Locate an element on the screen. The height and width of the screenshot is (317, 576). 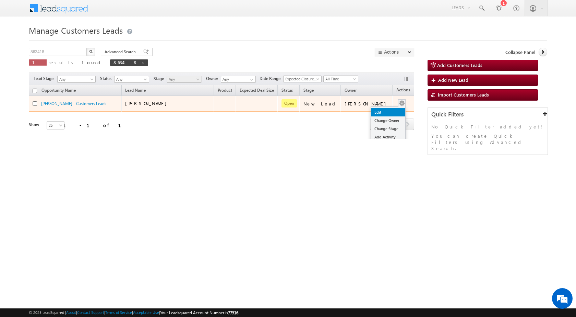
a: Opportunity Name is located at coordinates (59, 91).